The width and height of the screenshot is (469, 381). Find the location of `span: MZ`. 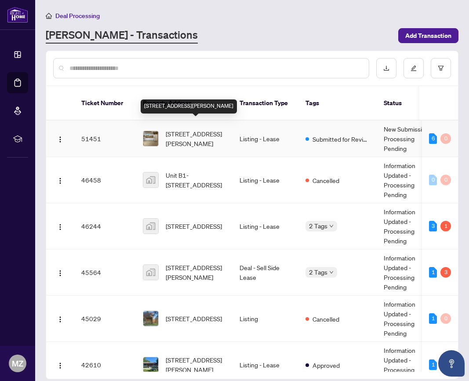

span: MZ is located at coordinates (18, 363).